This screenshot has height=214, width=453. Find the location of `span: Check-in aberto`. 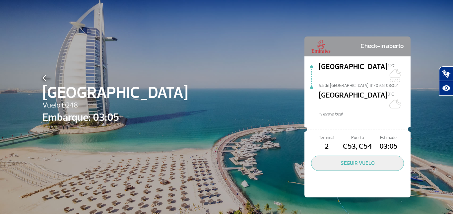

span: Check-in aberto is located at coordinates (382, 46).